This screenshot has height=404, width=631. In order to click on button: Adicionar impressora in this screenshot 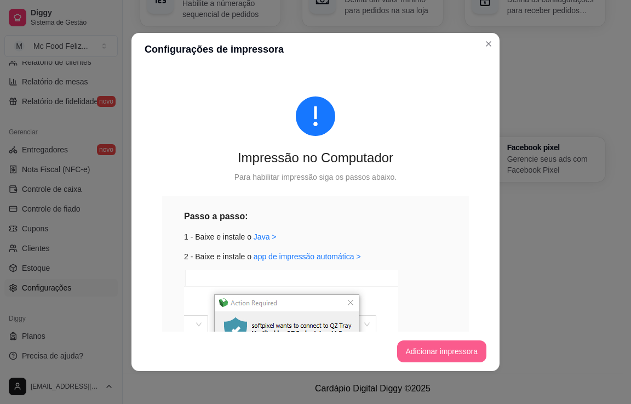, I will do `click(442, 351)`.